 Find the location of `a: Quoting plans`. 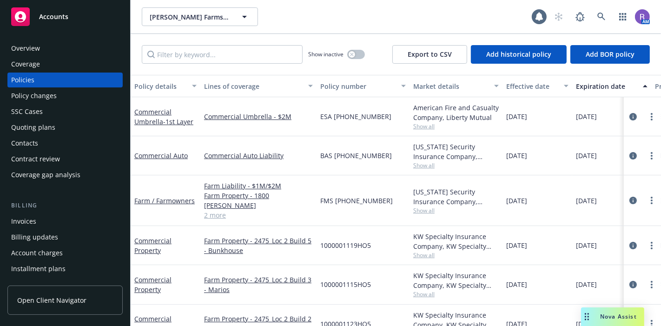

a: Quoting plans is located at coordinates (65, 127).